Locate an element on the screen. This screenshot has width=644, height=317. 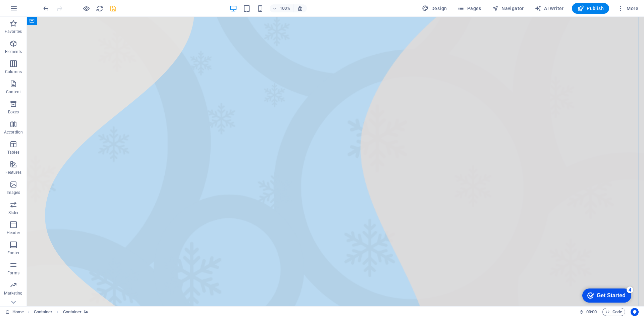
button: Usercentrics is located at coordinates (635, 312).